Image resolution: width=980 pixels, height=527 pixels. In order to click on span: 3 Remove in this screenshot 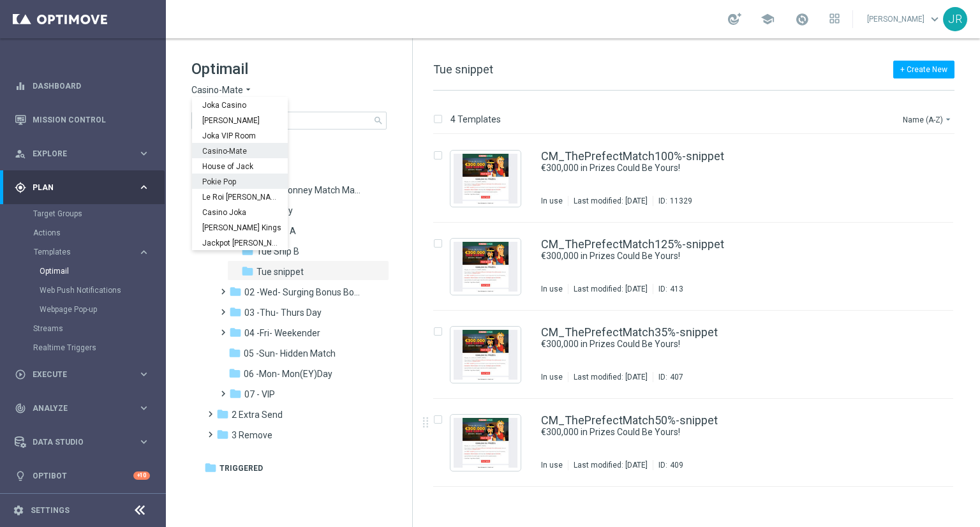, I will do `click(252, 435)`.